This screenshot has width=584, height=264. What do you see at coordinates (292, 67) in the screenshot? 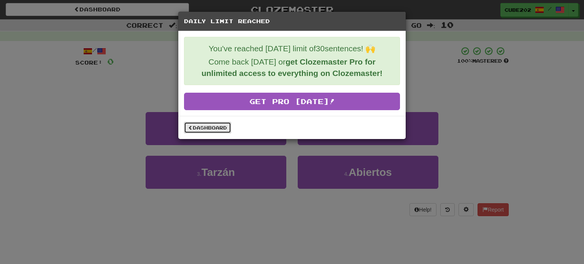
I see `strong: get Clozemaster Pro for unlimited access to everything on Clozemaster!` at bounding box center [292, 67].